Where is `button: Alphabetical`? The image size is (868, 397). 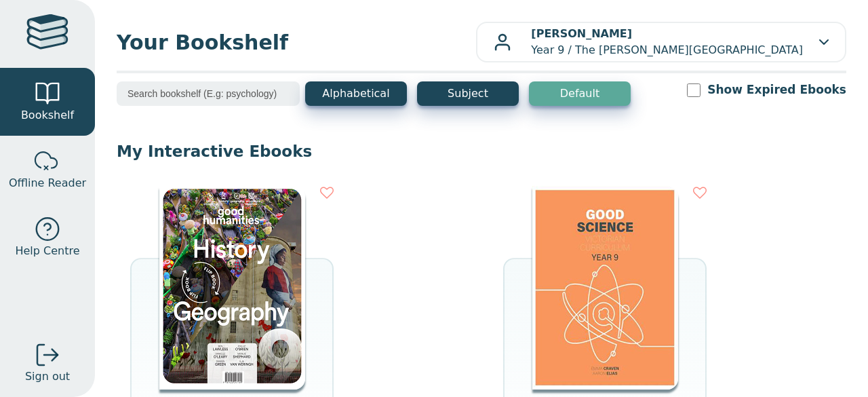
button: Alphabetical is located at coordinates (356, 94).